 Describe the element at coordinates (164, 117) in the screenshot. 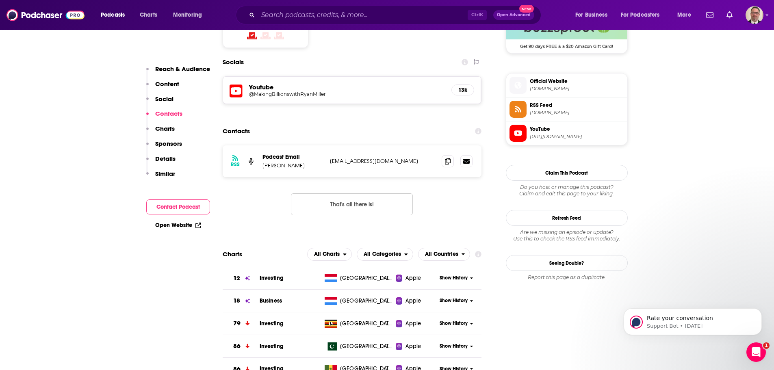

I see `button: Contacts` at that location.